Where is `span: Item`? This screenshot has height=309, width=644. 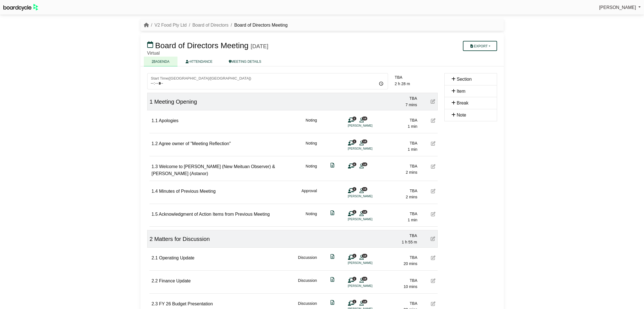
span: Item is located at coordinates (461, 91).